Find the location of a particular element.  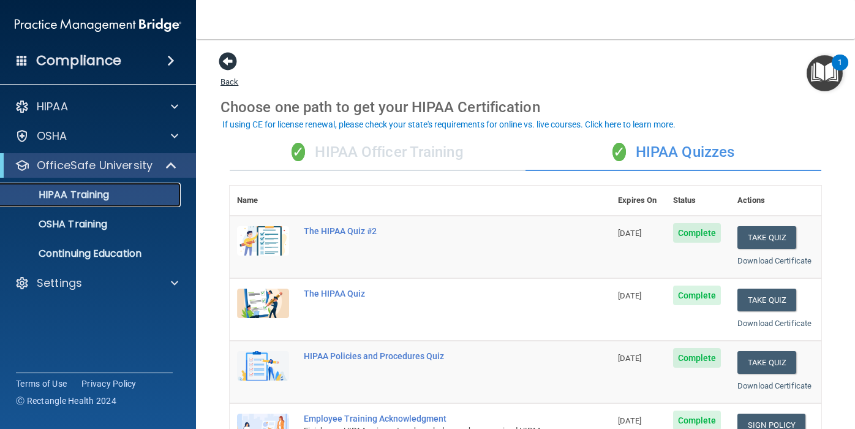

a: Privacy Policy is located at coordinates (109, 383).